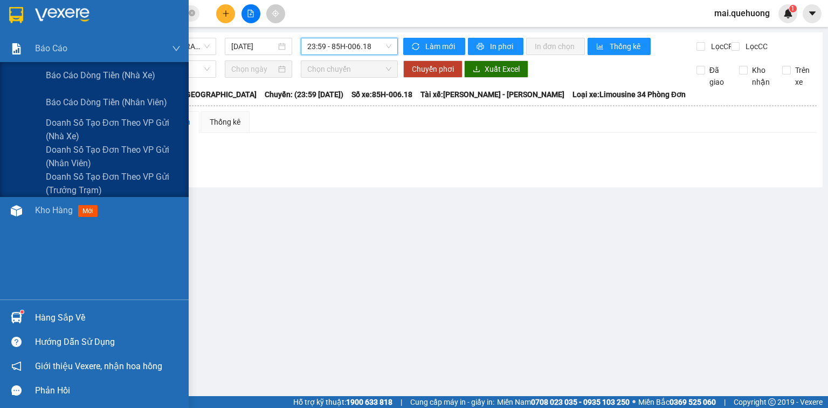 The height and width of the screenshot is (408, 828). What do you see at coordinates (275, 13) in the screenshot?
I see `span: aim` at bounding box center [275, 13].